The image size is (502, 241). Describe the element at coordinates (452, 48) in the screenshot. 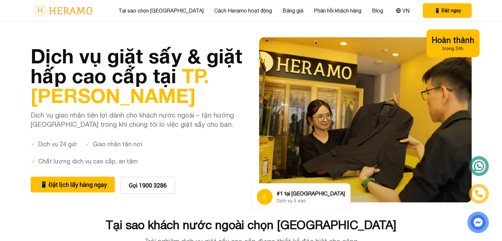

I see `div: trong 24h` at that location.